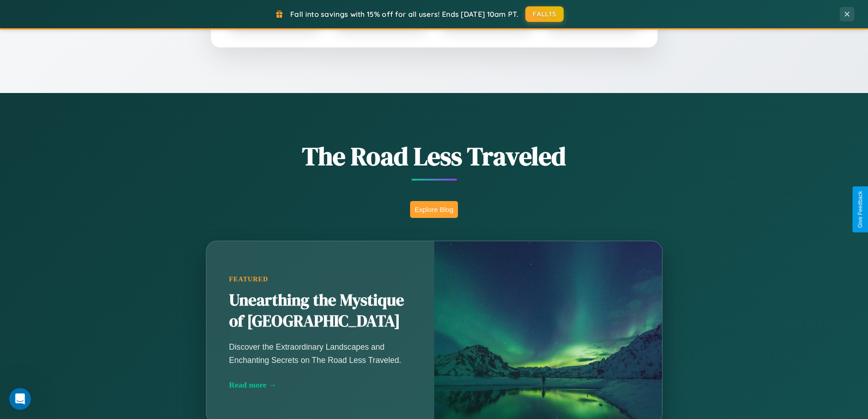  I want to click on div: Read more →, so click(321, 385).